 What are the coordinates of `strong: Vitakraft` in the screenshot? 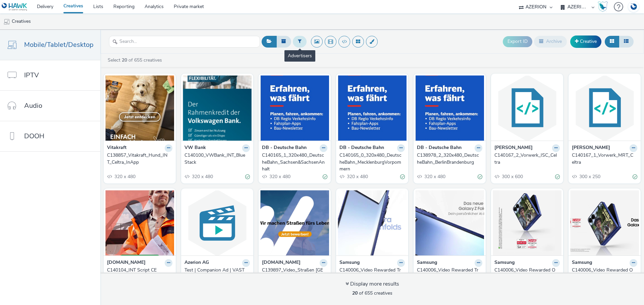 It's located at (116, 148).